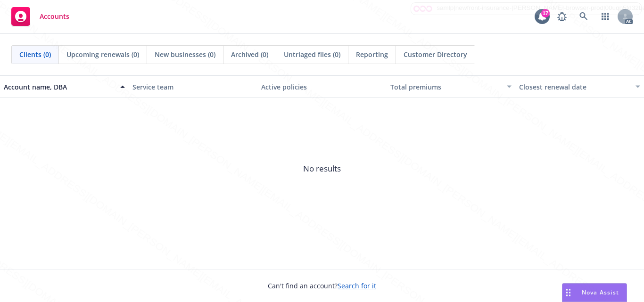 The height and width of the screenshot is (302, 644). Describe the element at coordinates (584, 17) in the screenshot. I see `a: Search` at that location.